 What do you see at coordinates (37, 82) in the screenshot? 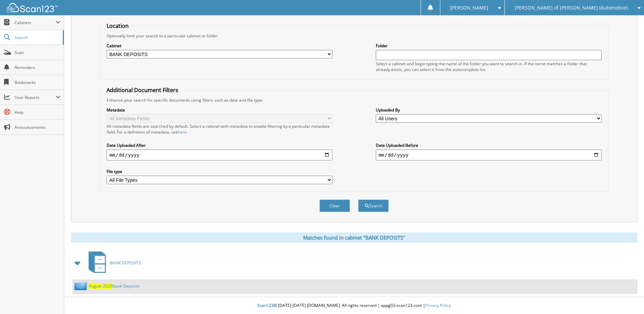
I see `span: Bookmarks` at bounding box center [37, 82].